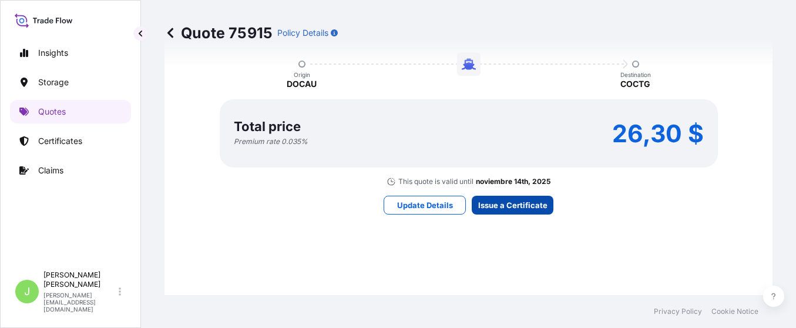 The image size is (796, 328). I want to click on p: Policy Details, so click(302, 33).